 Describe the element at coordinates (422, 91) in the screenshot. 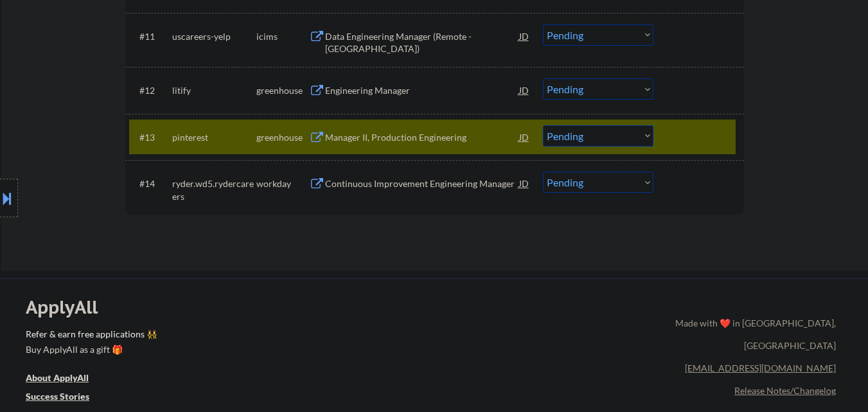

I see `div: Engineering Manager` at that location.